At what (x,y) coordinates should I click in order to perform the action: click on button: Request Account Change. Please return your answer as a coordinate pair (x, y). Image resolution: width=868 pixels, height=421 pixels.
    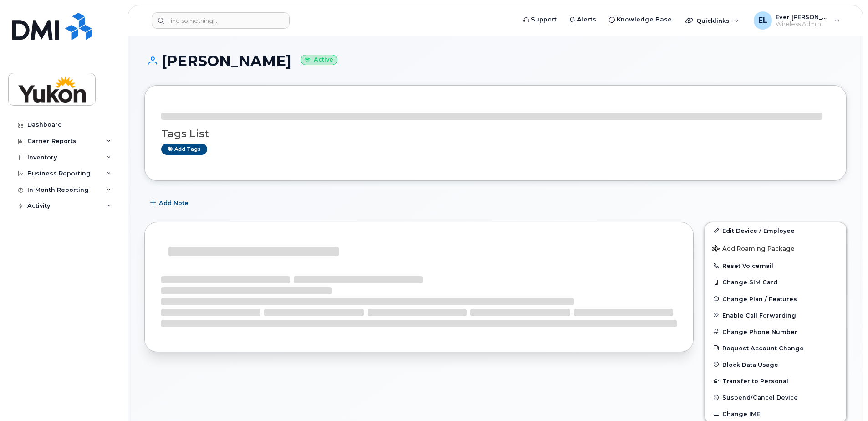
    Looking at the image, I should click on (775, 348).